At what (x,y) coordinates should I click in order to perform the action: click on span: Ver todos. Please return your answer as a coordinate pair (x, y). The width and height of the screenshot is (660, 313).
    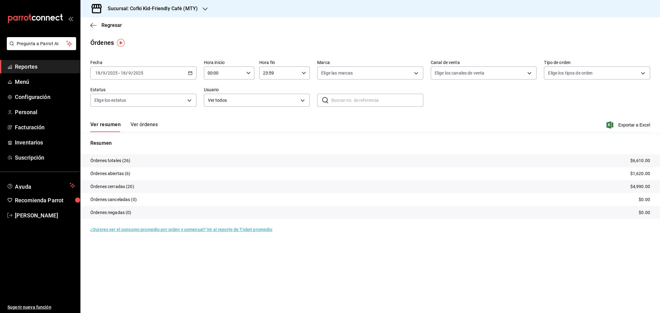
    Looking at the image, I should click on (253, 100).